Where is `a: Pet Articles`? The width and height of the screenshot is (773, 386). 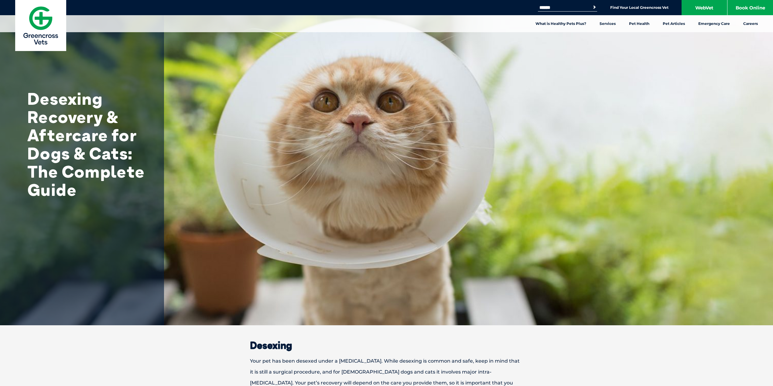
a: Pet Articles is located at coordinates (674, 24).